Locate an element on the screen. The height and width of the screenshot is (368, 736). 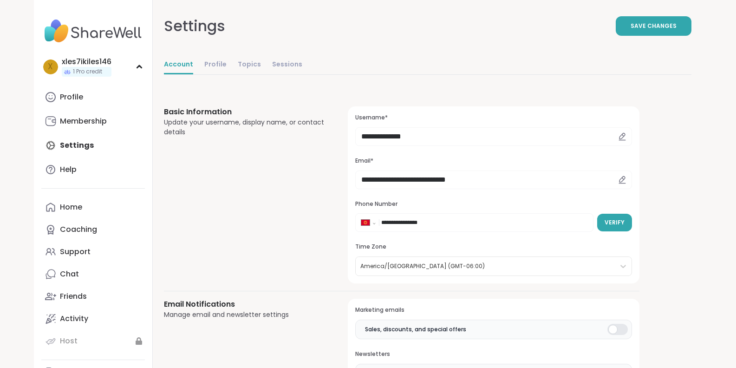
a: Home is located at coordinates (93, 207).